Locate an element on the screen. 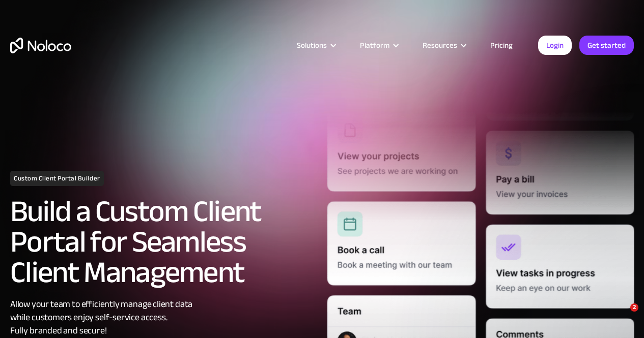  a: home is located at coordinates (41, 45).